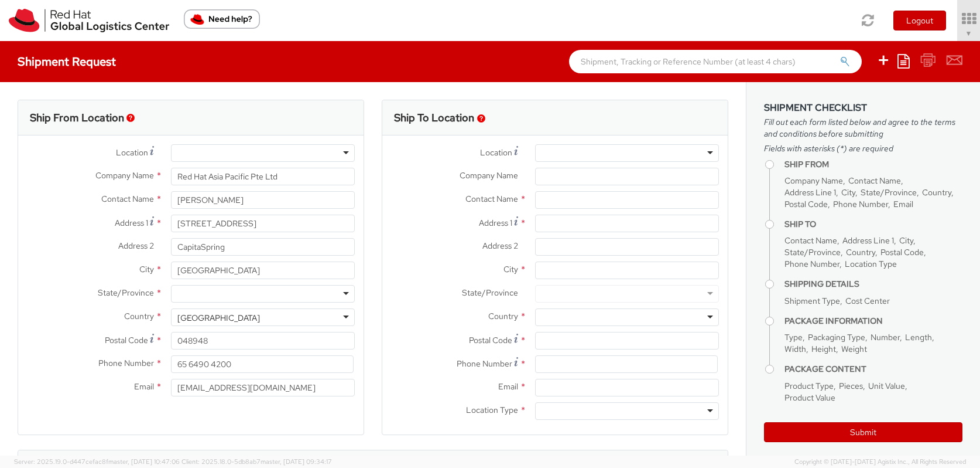 Image resolution: width=980 pixels, height=468 pixels. What do you see at coordinates (854, 349) in the screenshot?
I see `span: Weight` at bounding box center [854, 349].